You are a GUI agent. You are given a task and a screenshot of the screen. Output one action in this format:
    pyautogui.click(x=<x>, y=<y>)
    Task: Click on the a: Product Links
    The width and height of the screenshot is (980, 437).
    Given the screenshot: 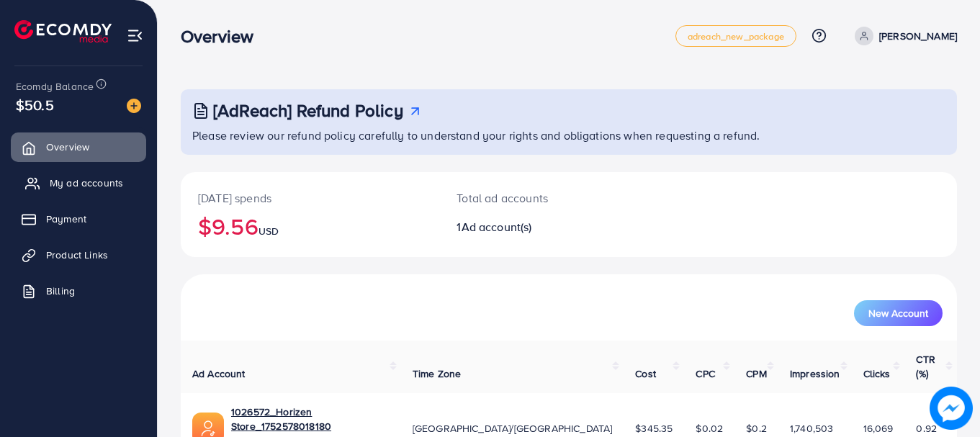 What is the action you would take?
    pyautogui.click(x=78, y=255)
    